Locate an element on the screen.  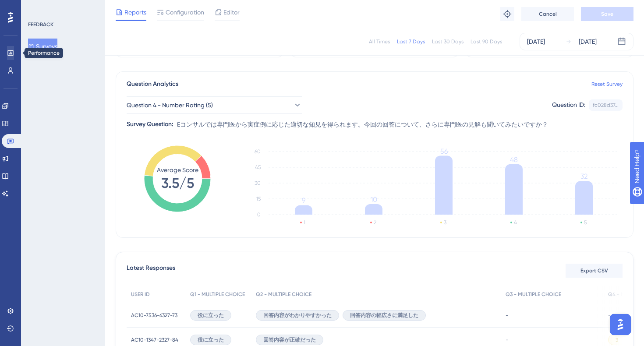
text: 5 is located at coordinates (585, 222).